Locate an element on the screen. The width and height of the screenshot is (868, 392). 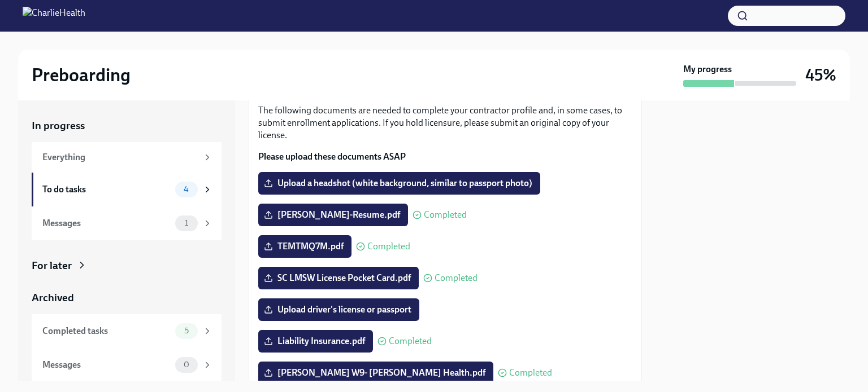
div: Completed tasks is located at coordinates (106, 331).